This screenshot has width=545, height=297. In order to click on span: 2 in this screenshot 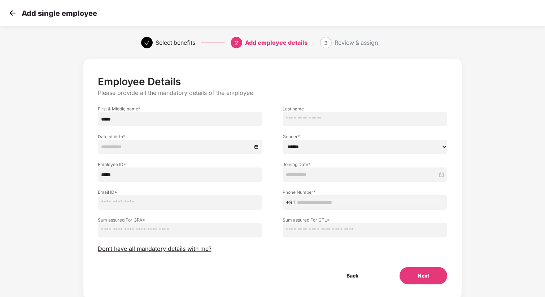, I will do `click(237, 43)`.